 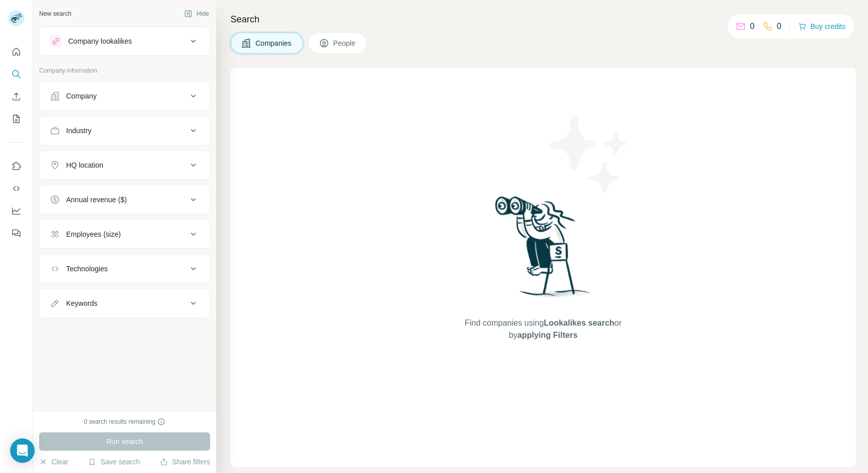 What do you see at coordinates (821, 26) in the screenshot?
I see `button: Buy credits` at bounding box center [821, 26].